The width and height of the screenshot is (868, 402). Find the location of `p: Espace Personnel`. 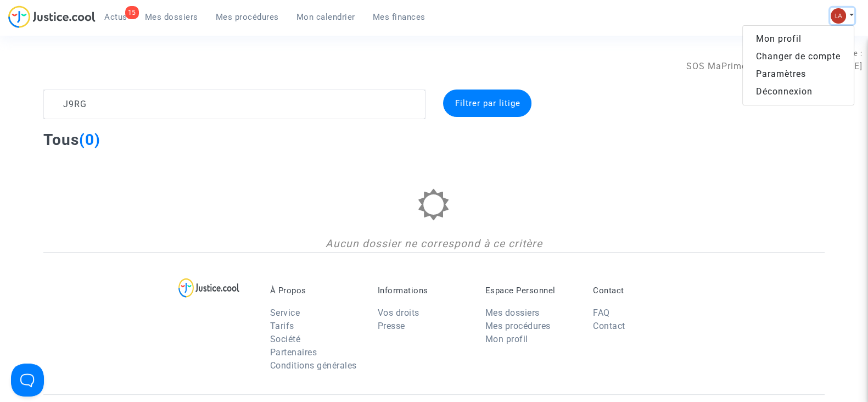

p: Espace Personnel is located at coordinates (531, 291).